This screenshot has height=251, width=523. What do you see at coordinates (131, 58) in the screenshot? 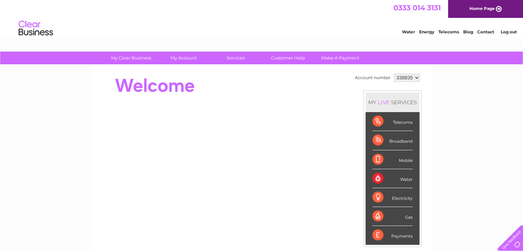
I see `a: My Clear Business` at bounding box center [131, 58].